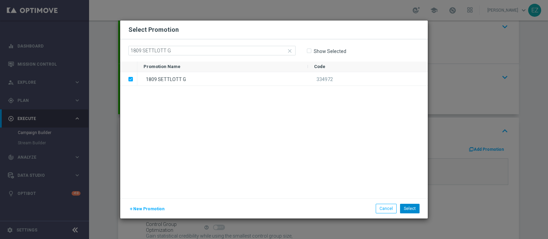  I want to click on button: New Promotion, so click(147, 209).